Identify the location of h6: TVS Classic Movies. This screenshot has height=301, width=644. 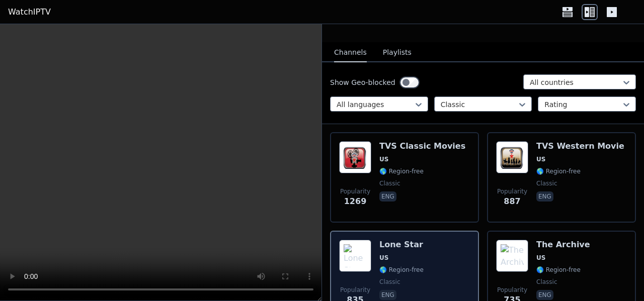
(422, 146).